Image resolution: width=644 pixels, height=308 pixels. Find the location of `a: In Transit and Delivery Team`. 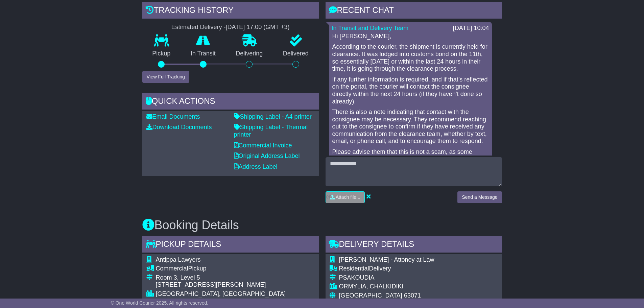

a: In Transit and Delivery Team is located at coordinates (370, 28).